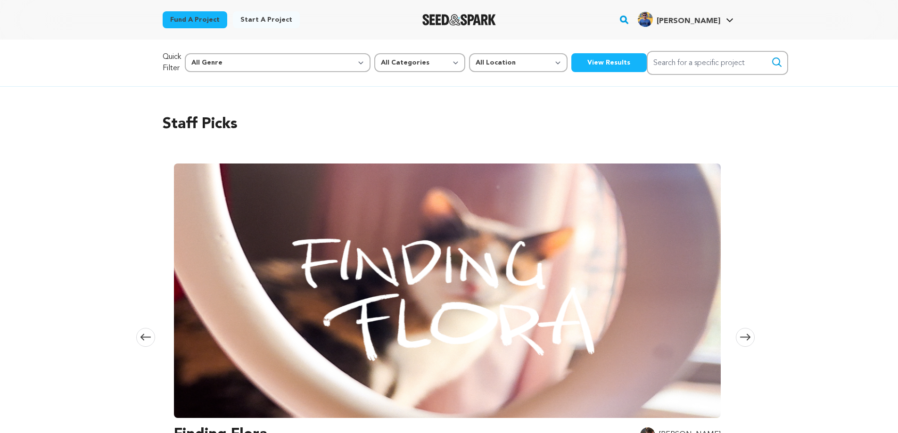 This screenshot has width=898, height=433. Describe the element at coordinates (686, 18) in the screenshot. I see `a: Brijesh G.'s Profile` at that location.